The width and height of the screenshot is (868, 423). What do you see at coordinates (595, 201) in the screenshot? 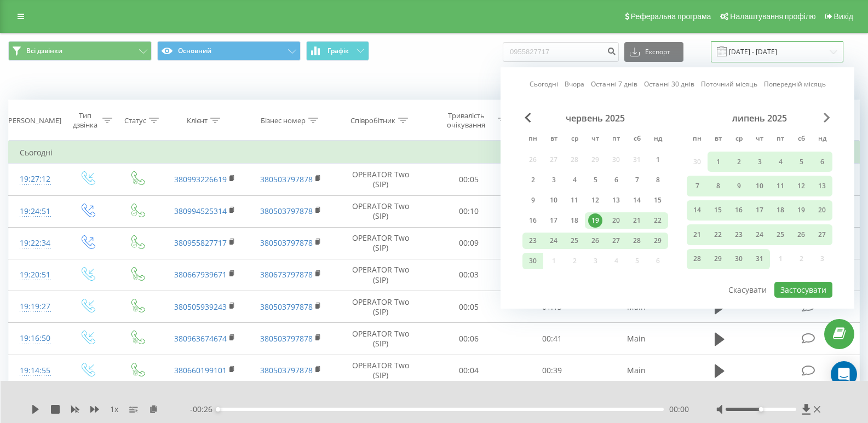
I see `div: 12` at bounding box center [595, 201].